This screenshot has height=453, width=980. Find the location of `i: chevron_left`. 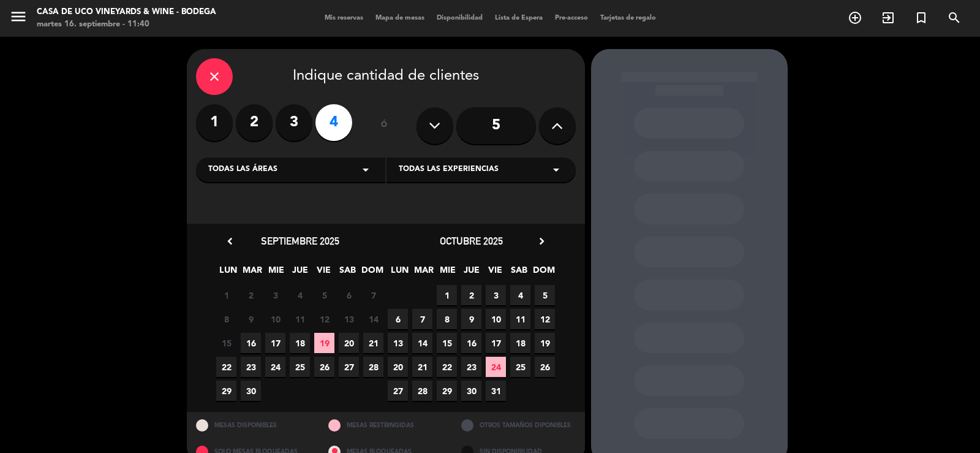

i: chevron_left is located at coordinates (229, 241).